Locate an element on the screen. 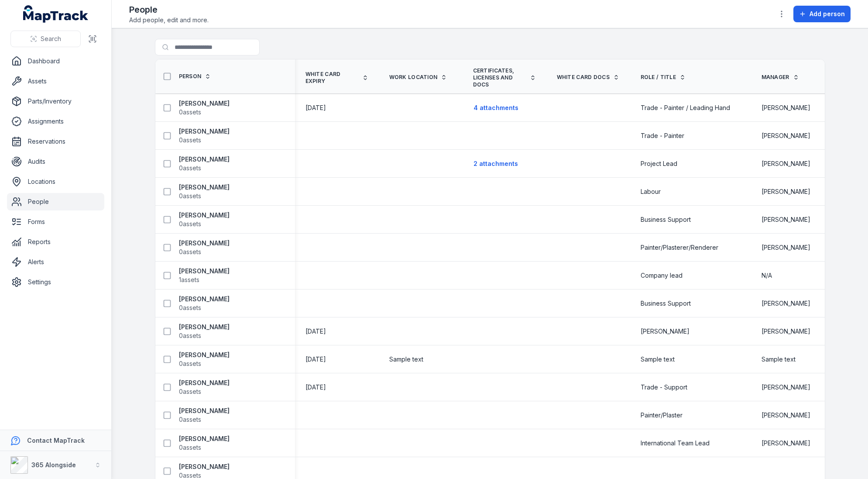 This screenshot has width=868, height=479. time: 06/06/2023, 8:00:00 am is located at coordinates (315, 387).